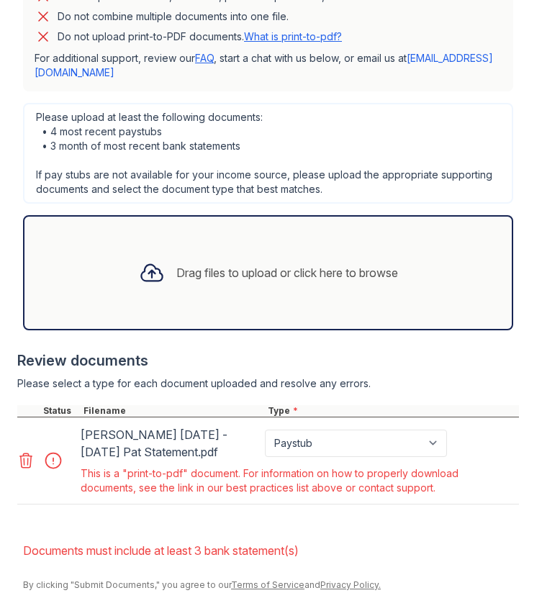 The height and width of the screenshot is (593, 542). Describe the element at coordinates (204, 58) in the screenshot. I see `a: FAQ` at that location.